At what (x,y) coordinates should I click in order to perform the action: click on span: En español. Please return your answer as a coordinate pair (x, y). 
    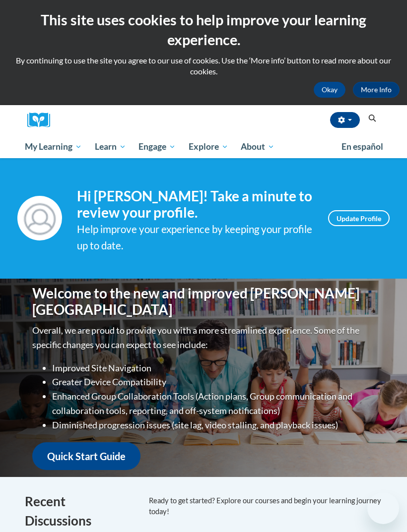
    Looking at the image, I should click on (363, 147).